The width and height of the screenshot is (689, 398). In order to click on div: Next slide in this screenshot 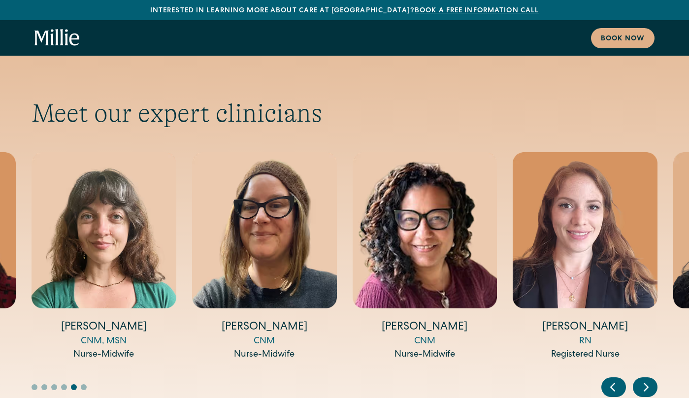, I will do `click(646, 387)`.